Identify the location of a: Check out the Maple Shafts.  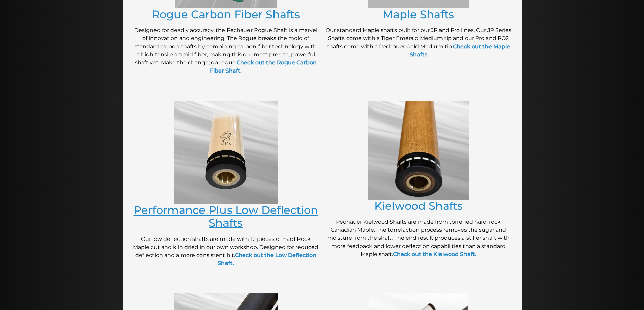
(460, 51).